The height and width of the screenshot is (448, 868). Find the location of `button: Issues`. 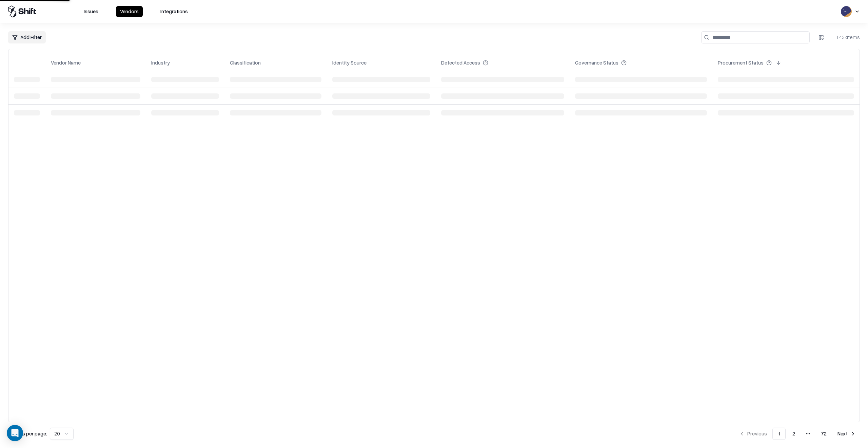

button: Issues is located at coordinates (91, 11).